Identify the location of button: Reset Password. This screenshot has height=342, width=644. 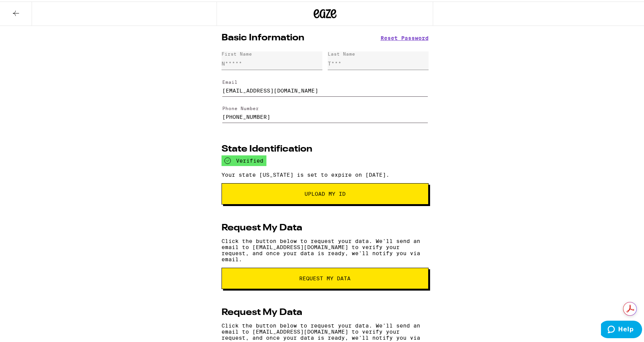
(404, 37).